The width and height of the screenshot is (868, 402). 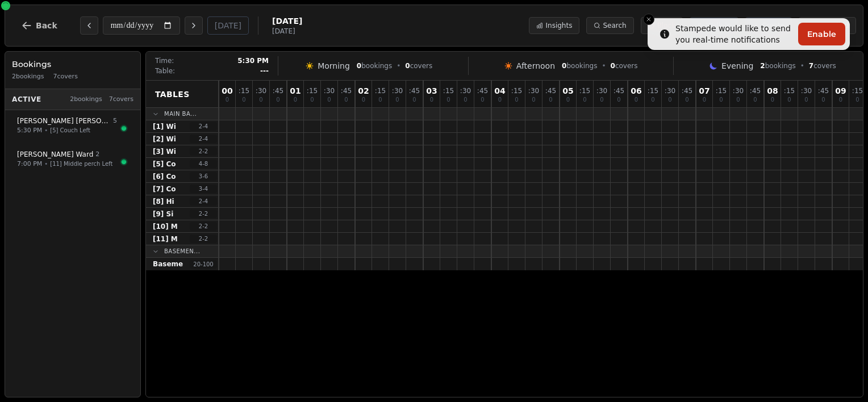 What do you see at coordinates (821, 34) in the screenshot?
I see `button: Enable` at bounding box center [821, 34].